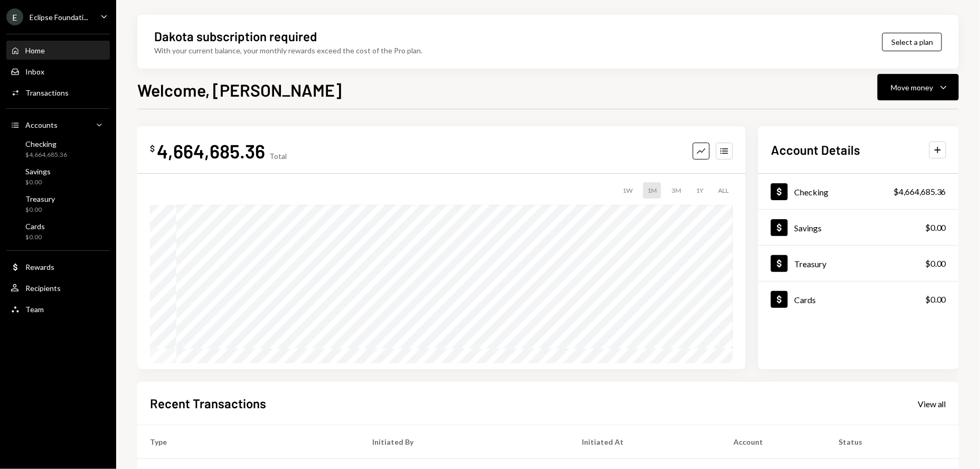 Image resolution: width=980 pixels, height=469 pixels. What do you see at coordinates (34, 309) in the screenshot?
I see `div: Team` at bounding box center [34, 309].